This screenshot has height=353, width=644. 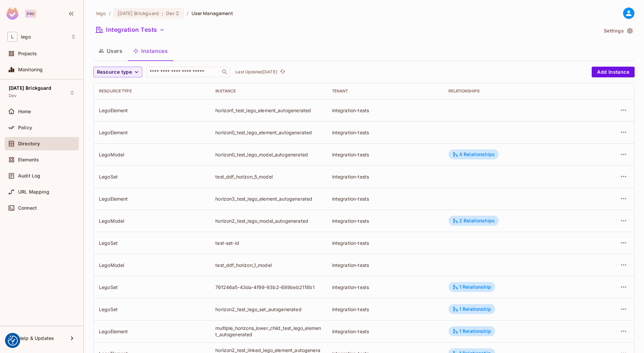 I want to click on span: the active workspace, so click(x=101, y=13).